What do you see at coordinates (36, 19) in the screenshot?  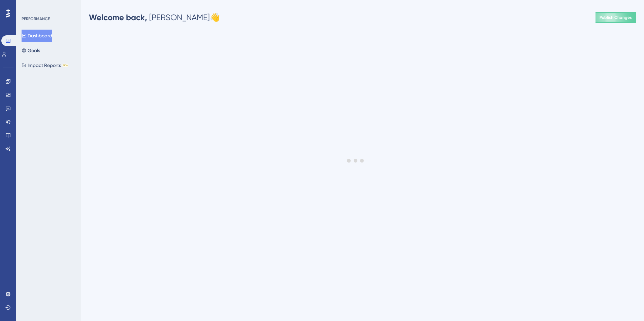 I see `div: PERFORMANCE` at bounding box center [36, 19].